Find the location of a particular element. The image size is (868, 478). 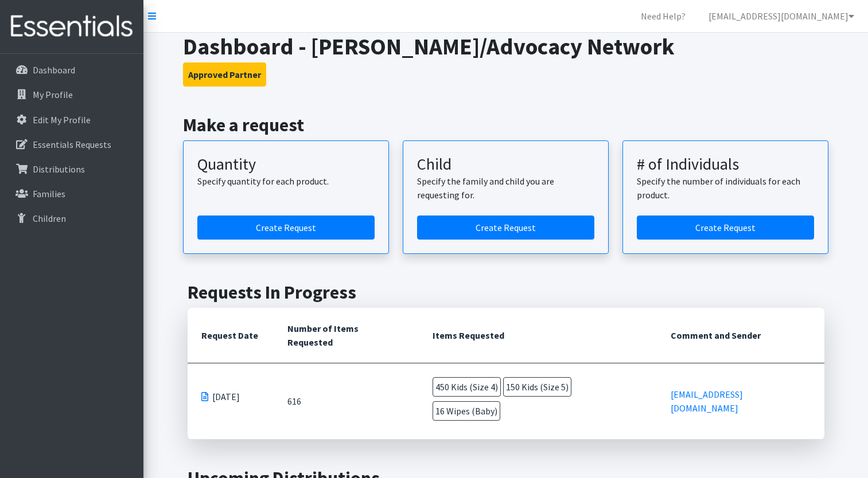

p: My Profile is located at coordinates (53, 94).